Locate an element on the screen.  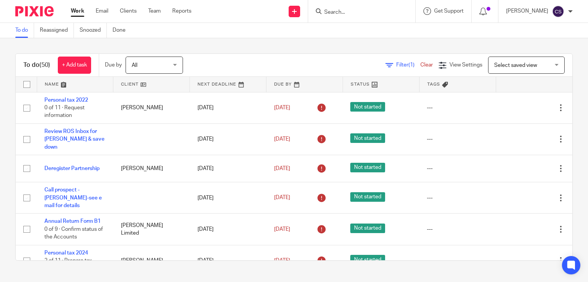
a: Clients is located at coordinates (128, 11).